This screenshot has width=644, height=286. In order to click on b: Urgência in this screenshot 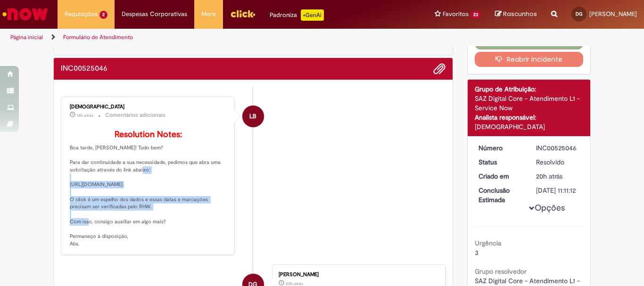, I will do `click(488, 243)`.